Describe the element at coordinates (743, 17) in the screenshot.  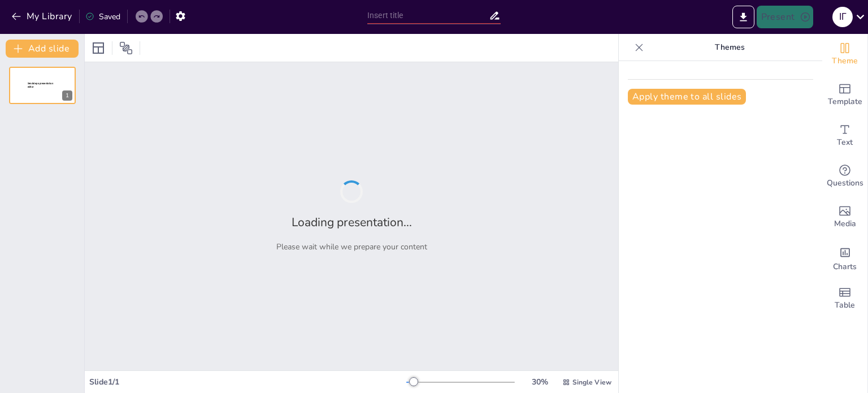
I see `button: Export to PowerPoint` at that location.